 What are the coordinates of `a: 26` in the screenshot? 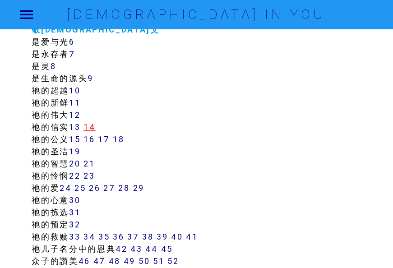 It's located at (94, 188).